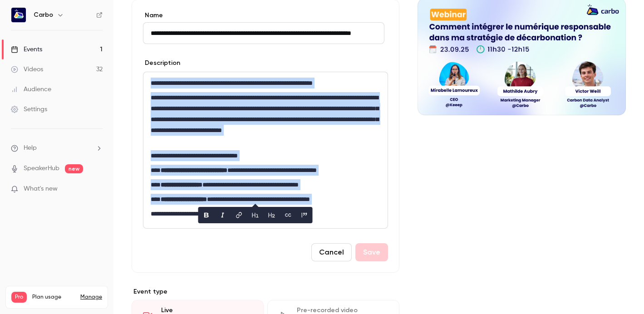  What do you see at coordinates (29, 109) in the screenshot?
I see `div: Settings` at bounding box center [29, 109].